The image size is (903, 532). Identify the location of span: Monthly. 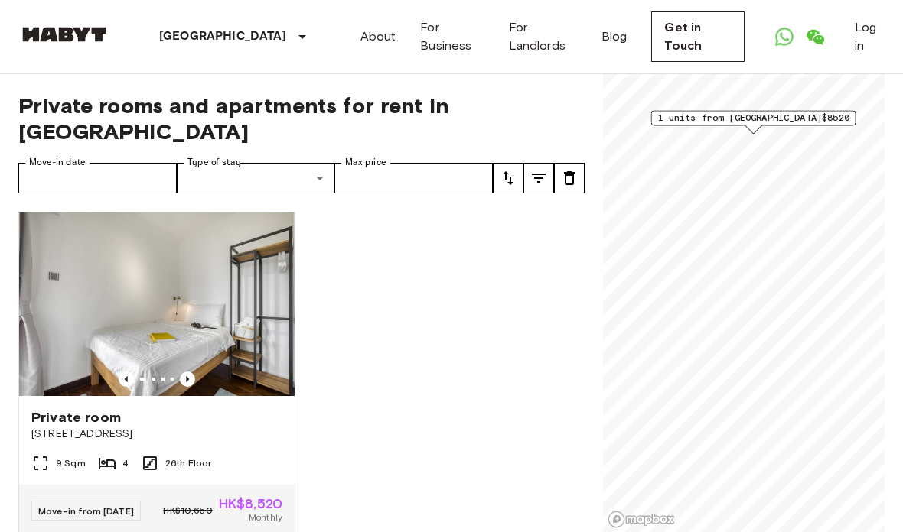
(265, 518).